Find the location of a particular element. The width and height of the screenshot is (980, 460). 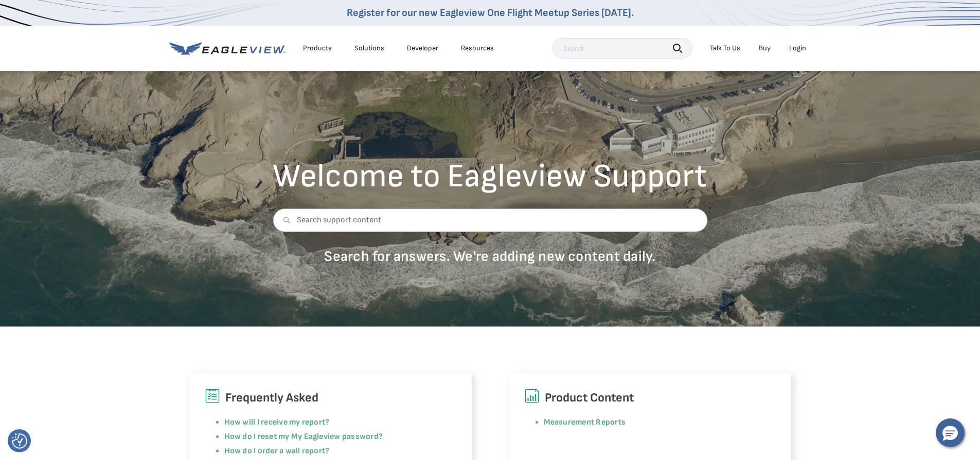

div: Login is located at coordinates (797, 49).